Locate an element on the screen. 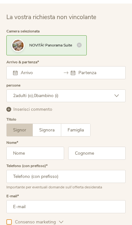 This screenshot has height=225, width=132. label: persone is located at coordinates (13, 85).